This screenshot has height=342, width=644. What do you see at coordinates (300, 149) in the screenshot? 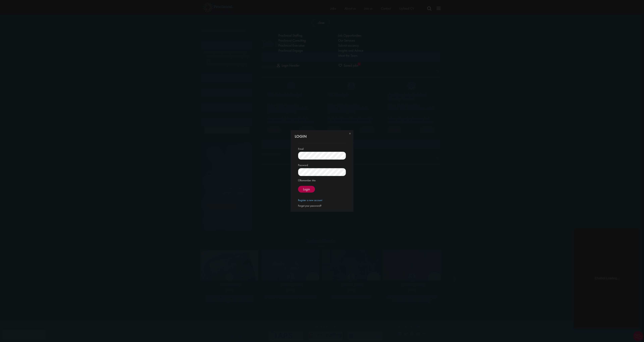
I see `label: Email` at bounding box center [300, 149].